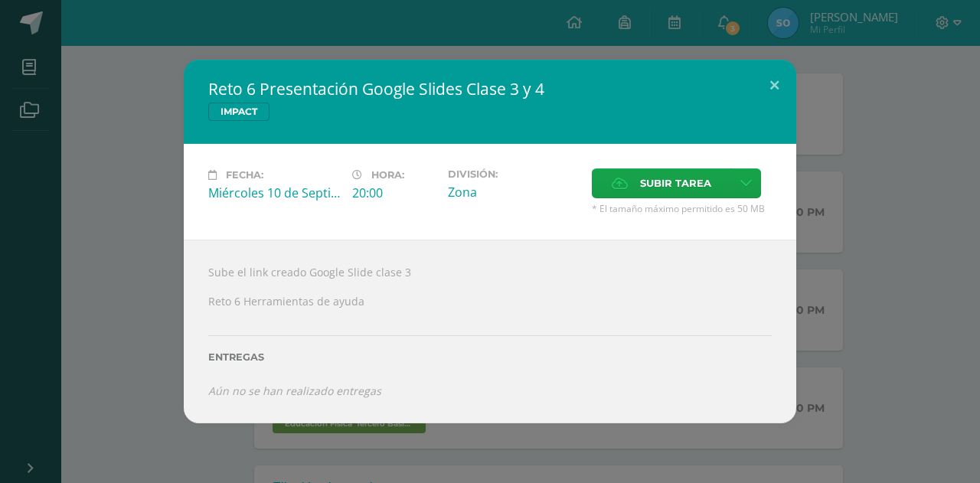 The width and height of the screenshot is (980, 483). Describe the element at coordinates (490, 357) in the screenshot. I see `label: Entregas` at that location.